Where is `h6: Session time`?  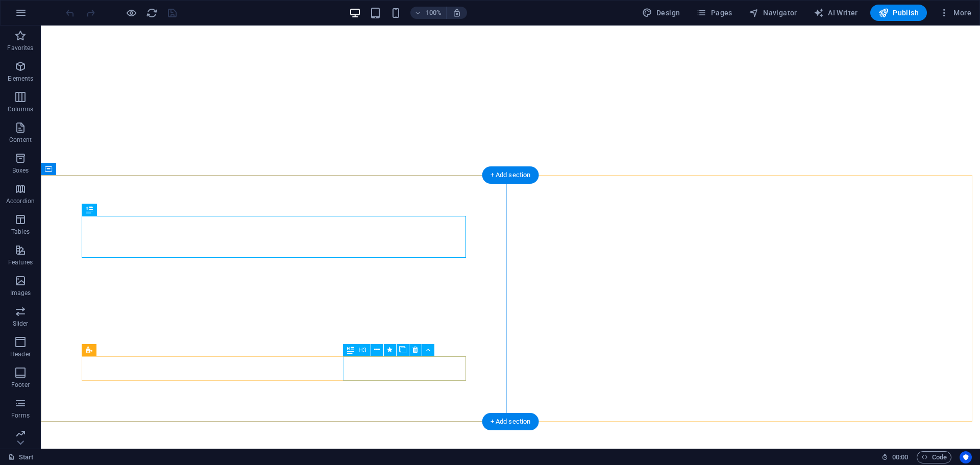
h6: Session time is located at coordinates (895, 457).